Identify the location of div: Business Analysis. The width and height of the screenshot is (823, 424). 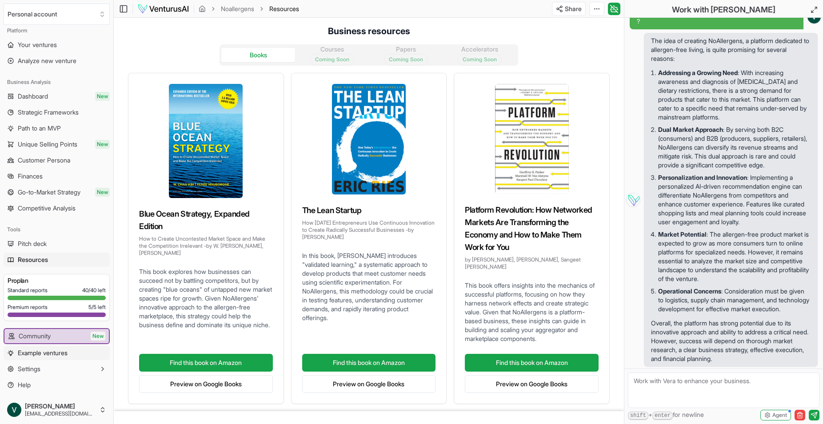
(56, 82).